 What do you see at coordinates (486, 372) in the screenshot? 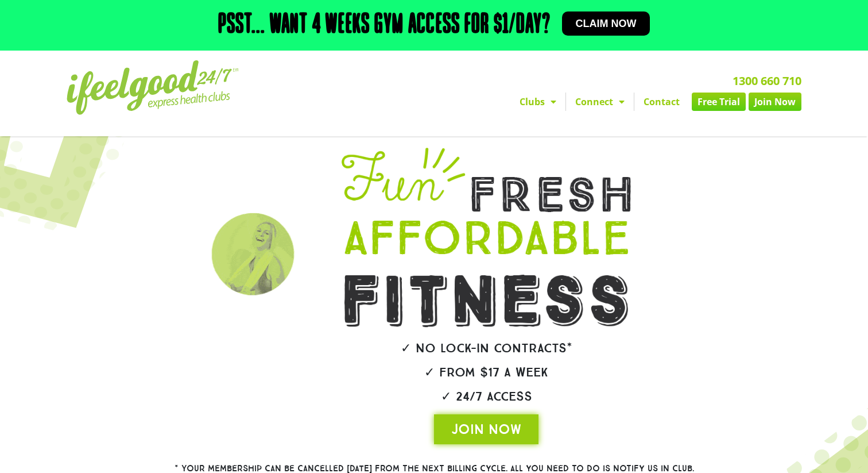
I see `h2: ✓ From $17 a week` at bounding box center [486, 372].